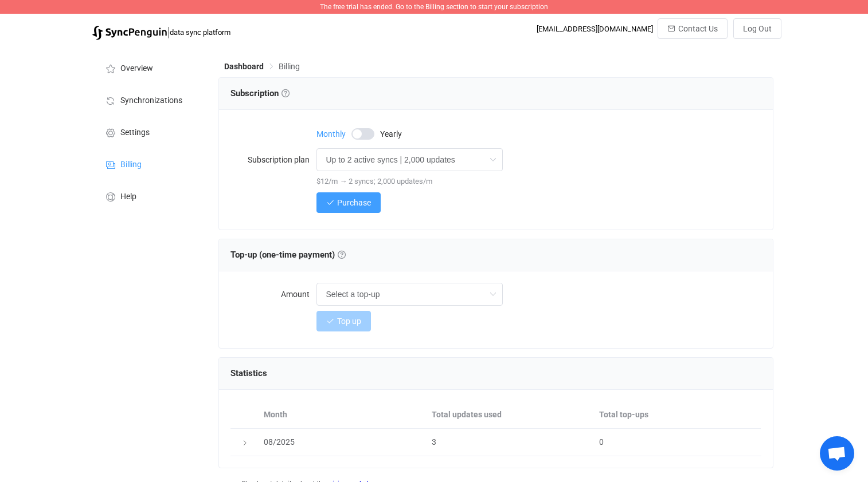  What do you see at coordinates (244, 67) in the screenshot?
I see `span: Dashboard` at bounding box center [244, 67].